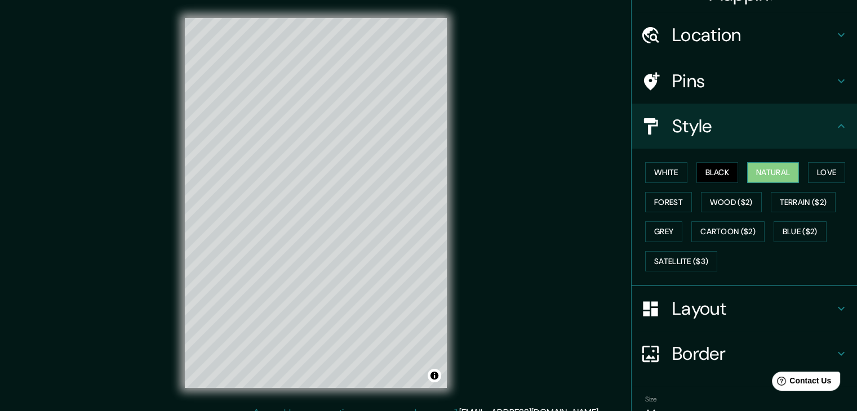 The height and width of the screenshot is (411, 857). I want to click on h4: Location, so click(753, 35).